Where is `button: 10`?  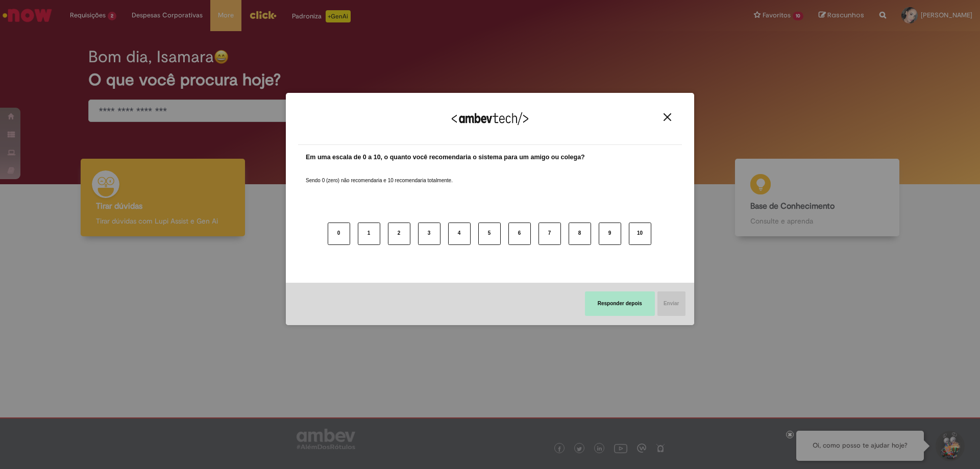 button: 10 is located at coordinates (640, 234).